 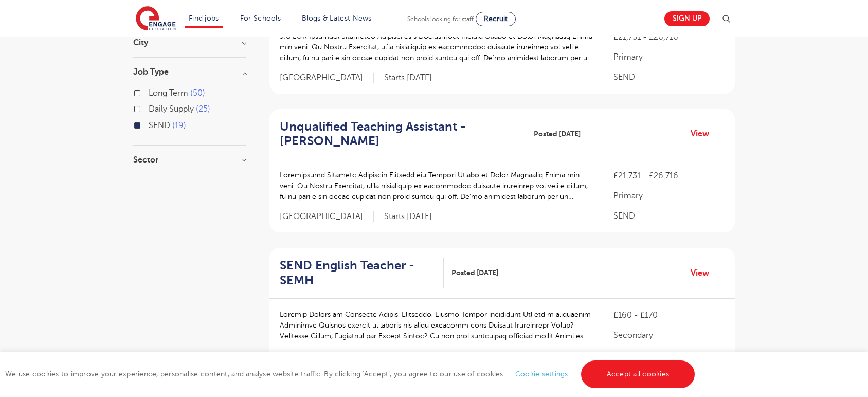 What do you see at coordinates (440, 19) in the screenshot?
I see `span: Schools looking for staff` at bounding box center [440, 19].